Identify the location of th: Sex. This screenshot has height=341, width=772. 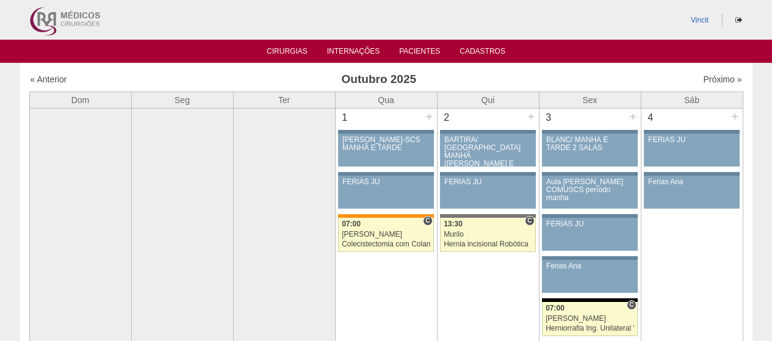
(589, 99).